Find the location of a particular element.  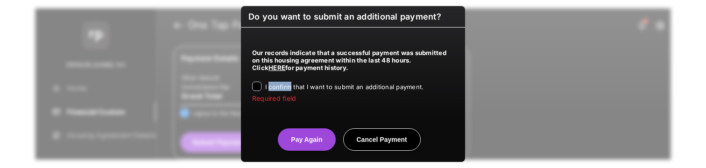

span: Required field is located at coordinates (274, 98).